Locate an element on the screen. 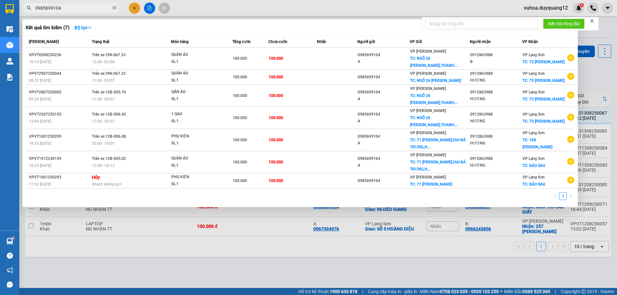 The height and width of the screenshot is (295, 617). span: Người gửi is located at coordinates (366, 42).